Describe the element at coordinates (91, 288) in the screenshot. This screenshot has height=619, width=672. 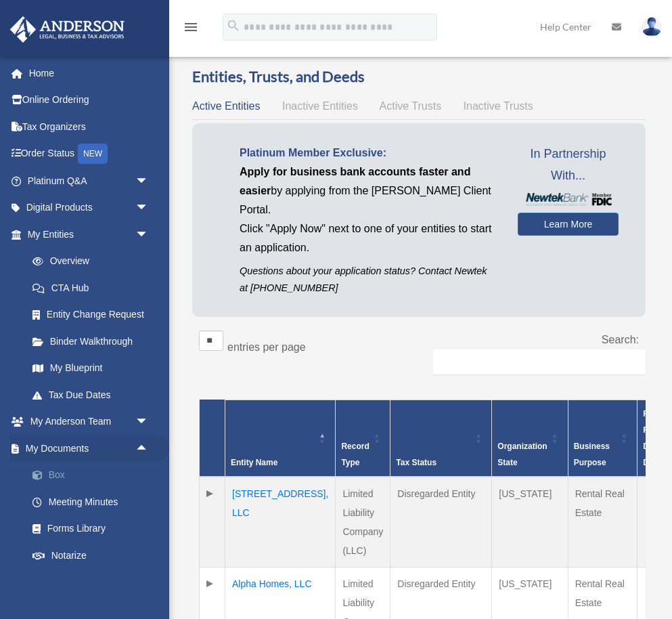
I see `a: CTA Hub` at that location.